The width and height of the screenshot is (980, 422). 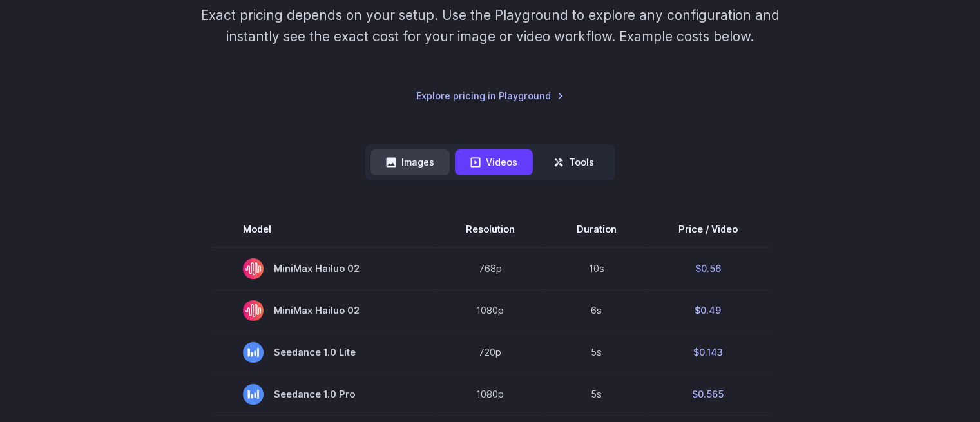 What do you see at coordinates (490, 229) in the screenshot?
I see `th: Resolution` at bounding box center [490, 229].